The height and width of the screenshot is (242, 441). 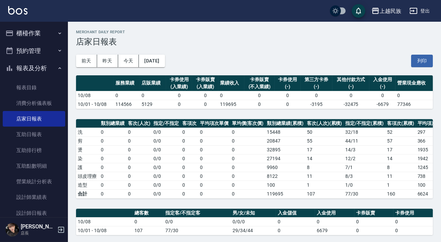 I want to click on th: 卡券使用, so click(x=413, y=213).